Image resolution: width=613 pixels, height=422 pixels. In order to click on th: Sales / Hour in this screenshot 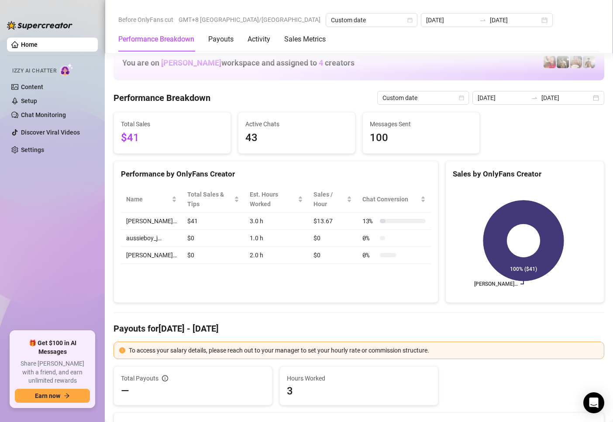, I will do `click(333, 199)`.